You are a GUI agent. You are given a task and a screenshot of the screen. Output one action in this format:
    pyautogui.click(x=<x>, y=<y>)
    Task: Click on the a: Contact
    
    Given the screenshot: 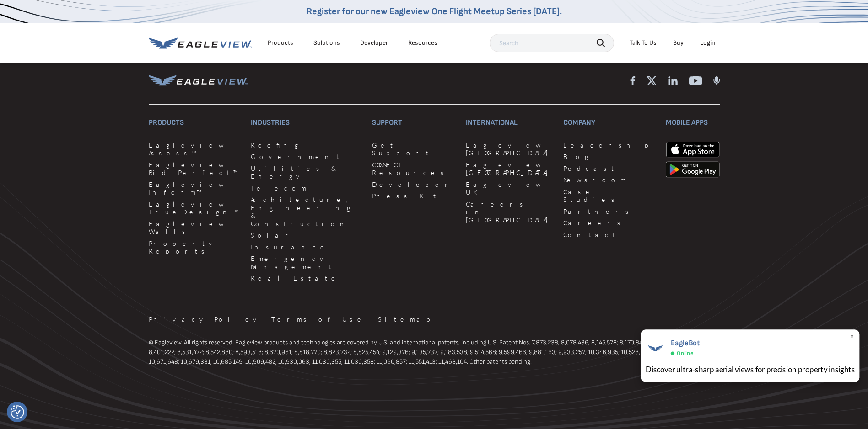 What is the action you would take?
    pyautogui.click(x=609, y=235)
    